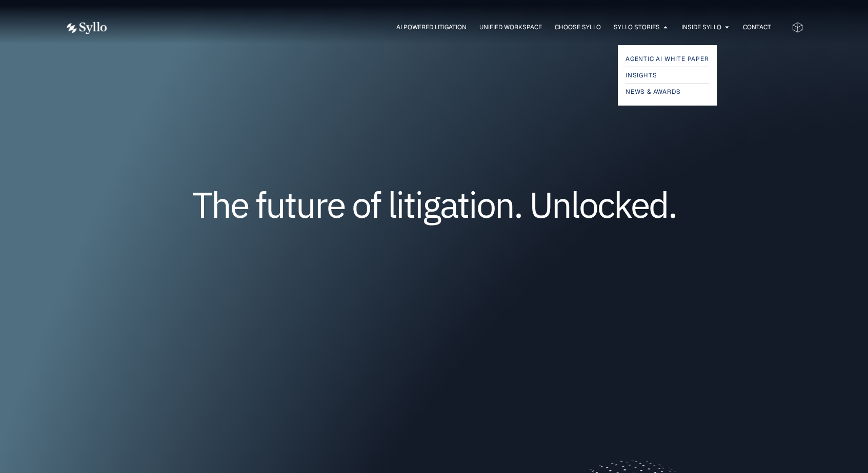 The image size is (868, 473). What do you see at coordinates (431, 27) in the screenshot?
I see `a: AI Powered Litigation` at bounding box center [431, 27].